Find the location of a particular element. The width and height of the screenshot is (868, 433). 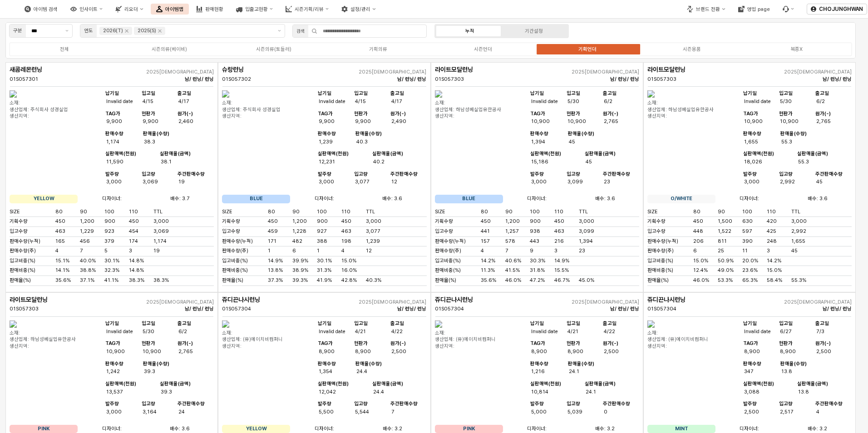

div: 기획의류 is located at coordinates (378, 49).